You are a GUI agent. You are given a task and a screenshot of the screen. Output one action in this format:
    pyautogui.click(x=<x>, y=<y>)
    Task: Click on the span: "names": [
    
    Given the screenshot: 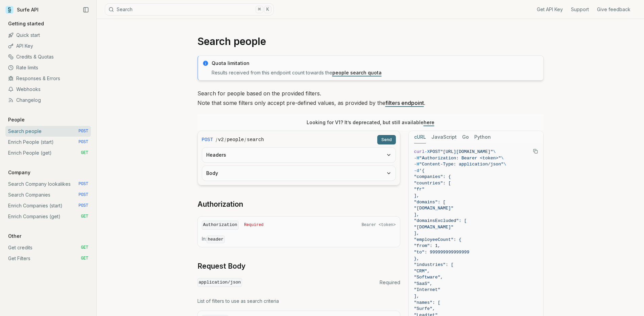 What is the action you would take?
    pyautogui.click(x=427, y=303)
    